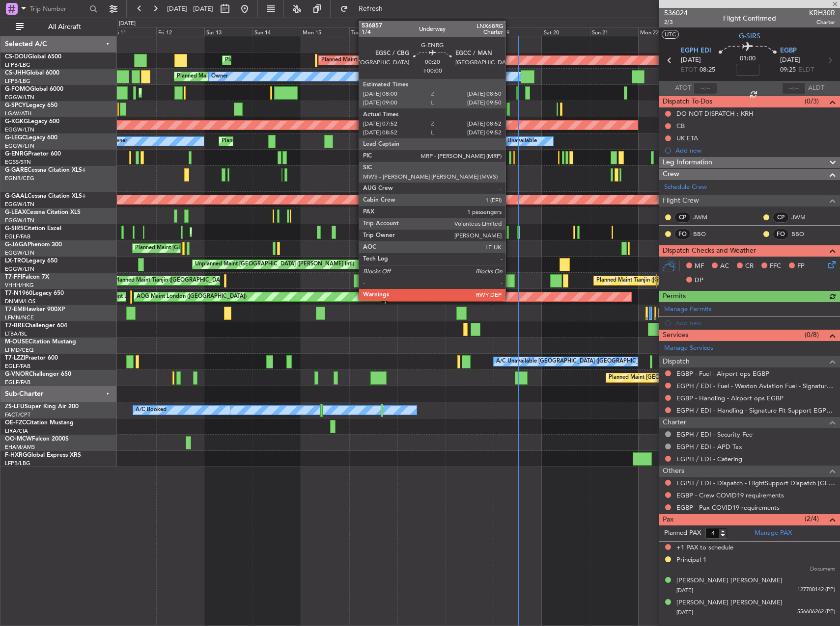 This screenshot has height=626, width=840. Describe the element at coordinates (696, 51) in the screenshot. I see `span: EGPH EDI` at that location.